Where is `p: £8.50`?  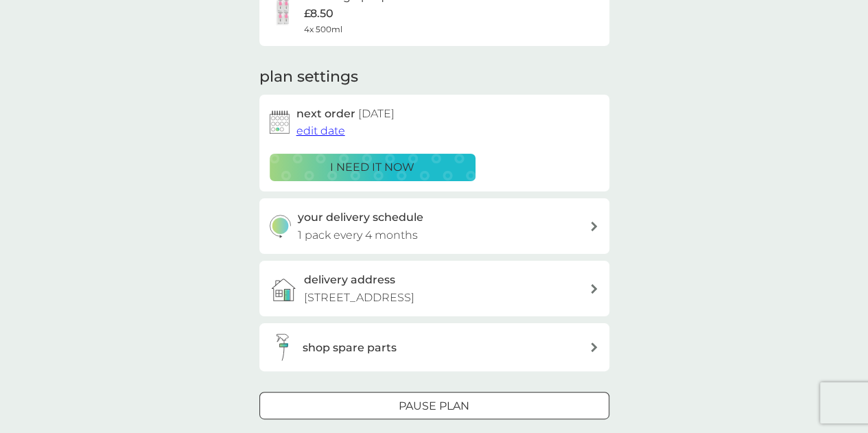 p: £8.50 is located at coordinates (318, 14).